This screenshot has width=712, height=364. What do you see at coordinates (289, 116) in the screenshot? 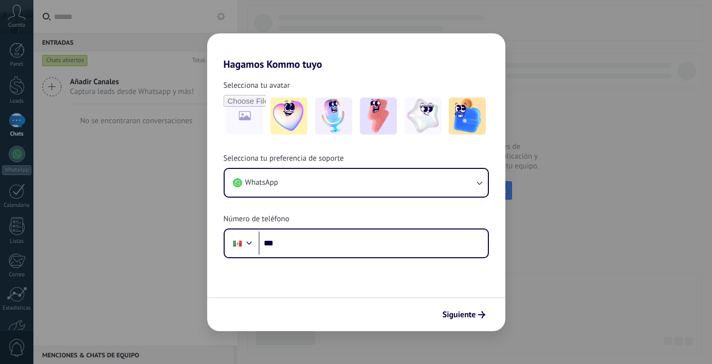
I see `img: -1.jpeg` at bounding box center [289, 116].